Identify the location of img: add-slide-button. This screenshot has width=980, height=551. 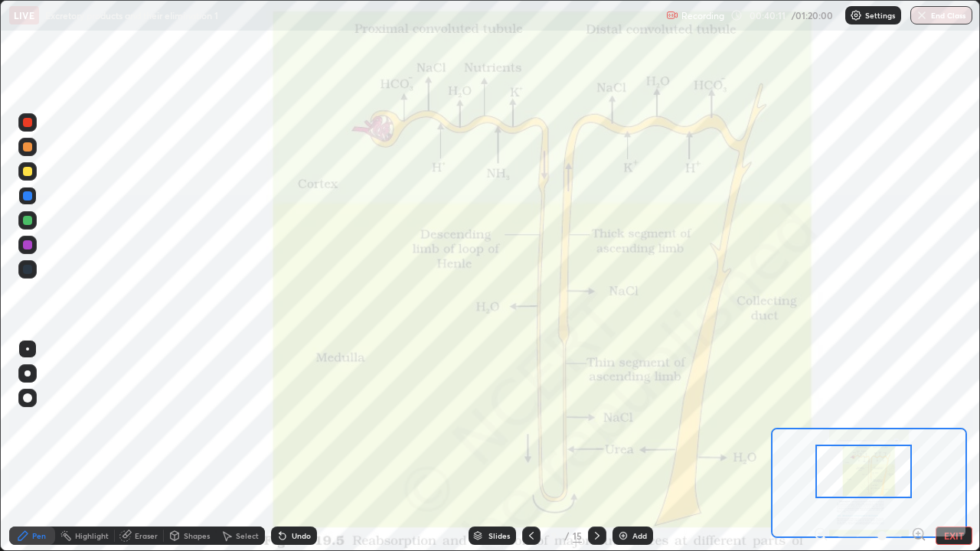
(624, 536).